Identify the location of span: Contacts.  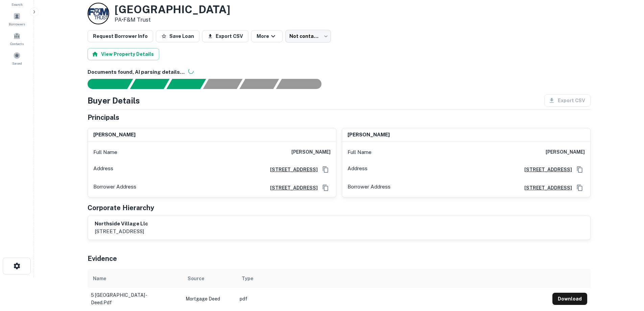
(17, 43).